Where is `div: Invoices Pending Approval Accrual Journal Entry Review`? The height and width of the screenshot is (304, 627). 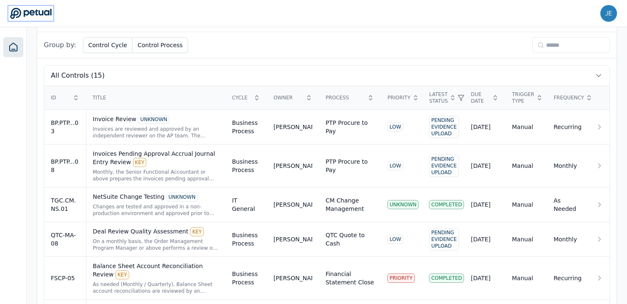 div: Invoices Pending Approval Accrual Journal Entry Review is located at coordinates (156, 158).